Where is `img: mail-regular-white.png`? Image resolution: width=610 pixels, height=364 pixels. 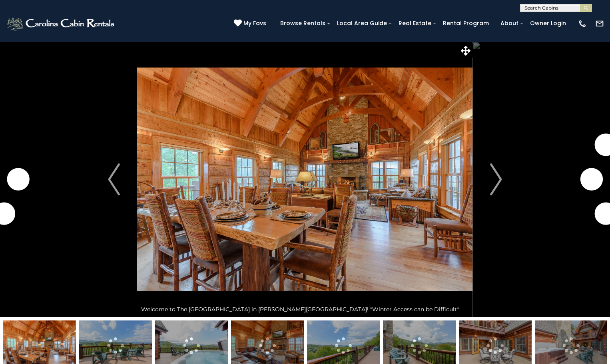 img: mail-regular-white.png is located at coordinates (600, 24).